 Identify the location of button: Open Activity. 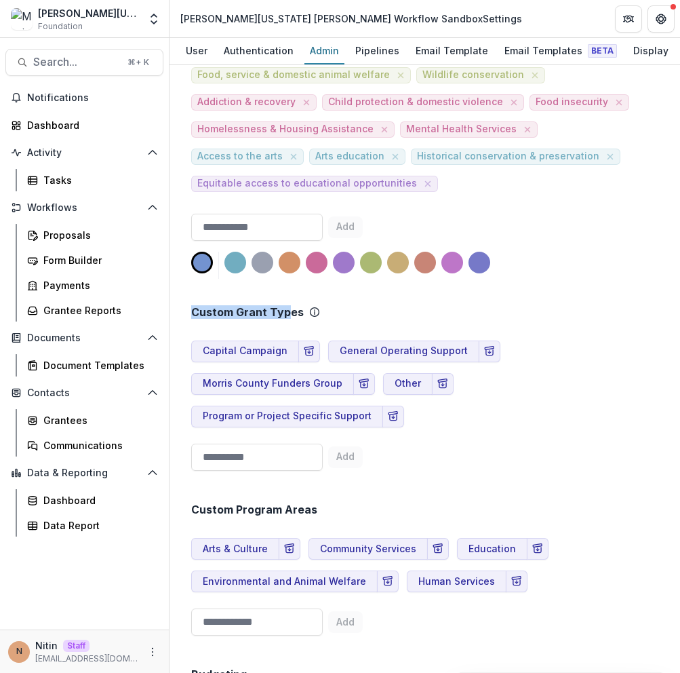
(84, 153).